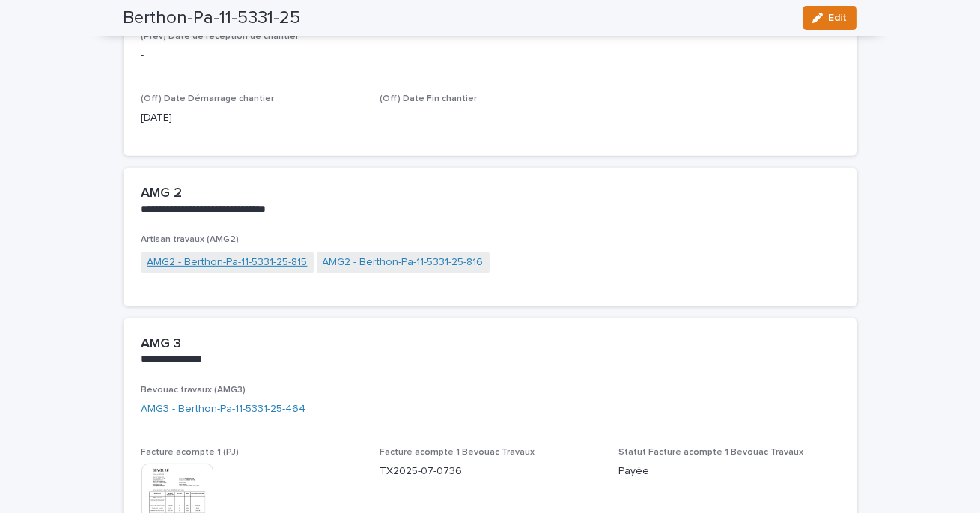  I want to click on span: Artisan travaux (AMG2), so click(190, 240).